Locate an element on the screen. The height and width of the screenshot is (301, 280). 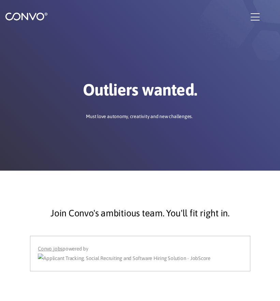
p: Must love autonomy, creativity and new challenges. is located at coordinates (139, 116).